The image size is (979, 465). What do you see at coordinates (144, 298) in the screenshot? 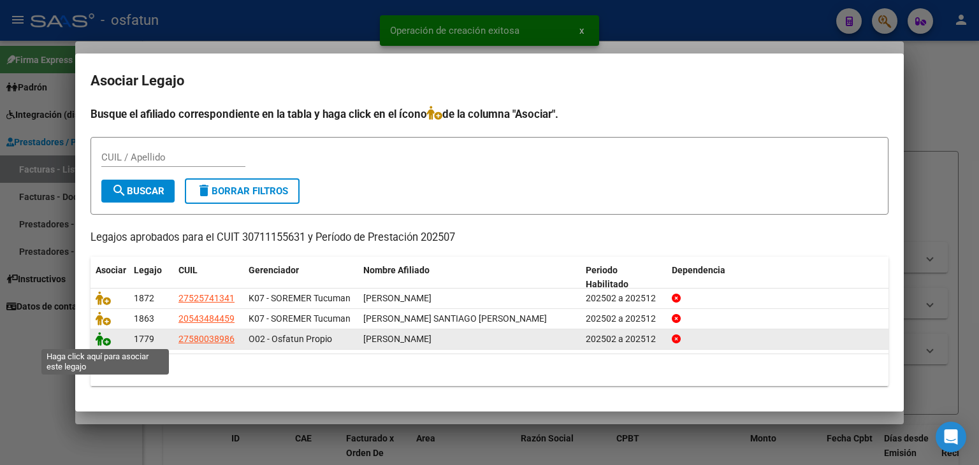
I see `span: 1872` at bounding box center [144, 298].